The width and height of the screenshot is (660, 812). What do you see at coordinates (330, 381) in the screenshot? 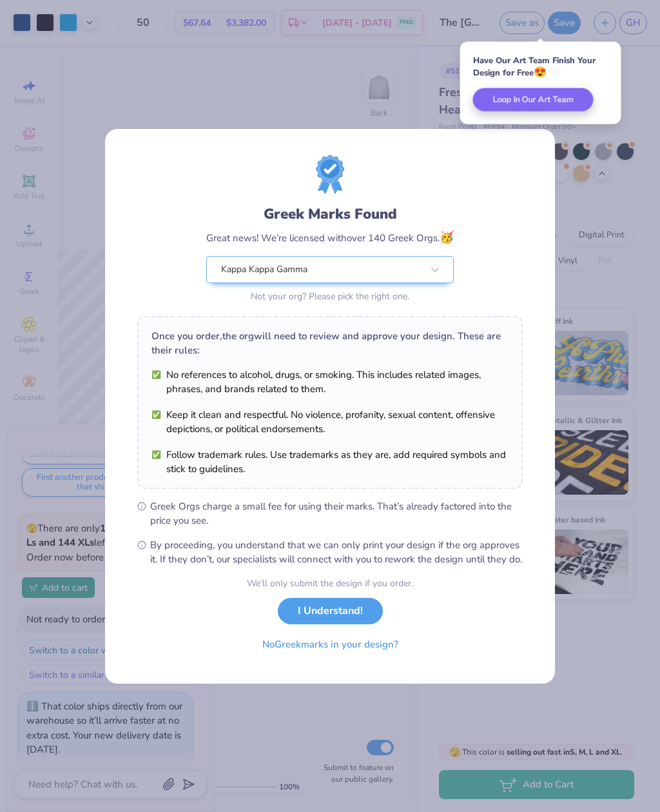
I see `li: No references to alcohol, drugs, or smoking. This includes related images, phrases, and brands re...` at bounding box center [330, 381].